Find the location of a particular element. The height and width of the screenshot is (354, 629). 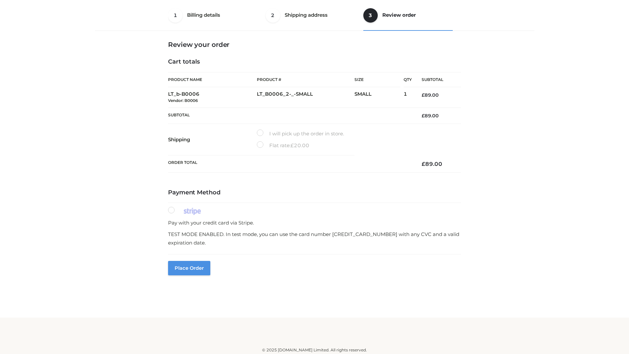

small: Vendor: B0006 is located at coordinates (183, 100).